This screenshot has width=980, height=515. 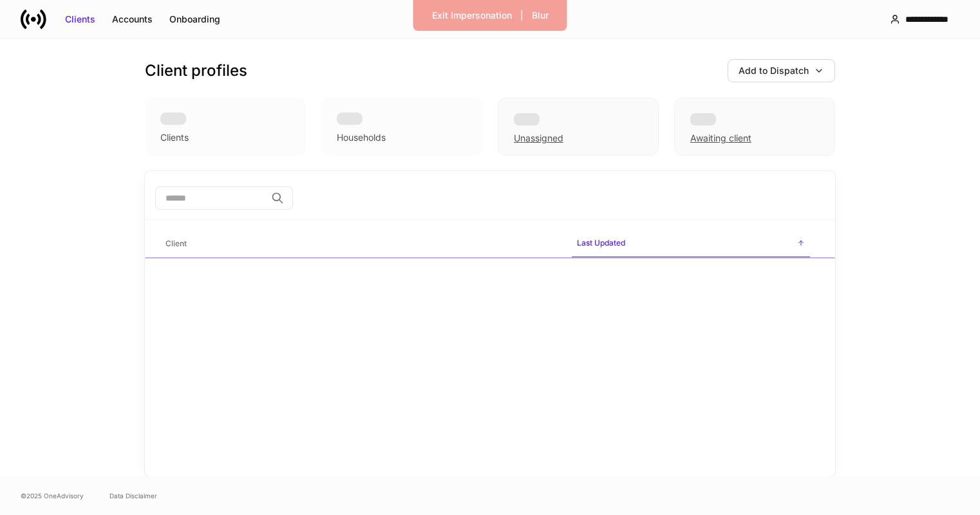 What do you see at coordinates (540, 15) in the screenshot?
I see `div: Blur` at bounding box center [540, 15].